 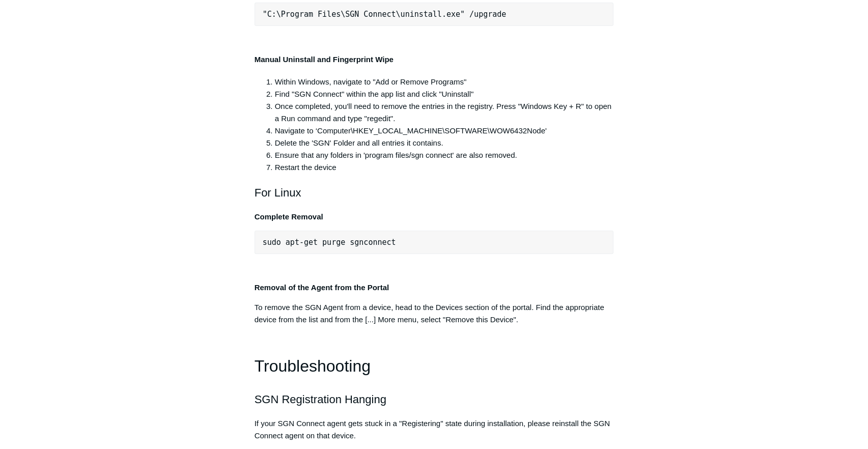 I want to click on pre: sudo apt-get purge sgnconnect, so click(x=434, y=243).